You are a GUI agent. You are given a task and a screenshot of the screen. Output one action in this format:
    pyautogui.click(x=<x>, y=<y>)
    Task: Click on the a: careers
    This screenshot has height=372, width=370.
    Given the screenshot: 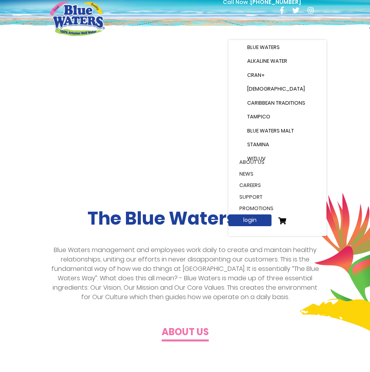 What is the action you would take?
    pyautogui.click(x=277, y=186)
    